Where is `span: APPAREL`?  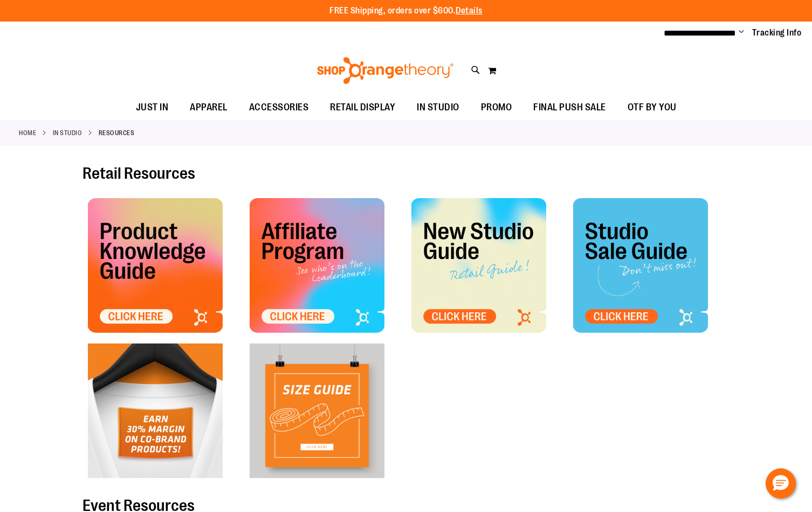
span: APPAREL is located at coordinates (209, 107).